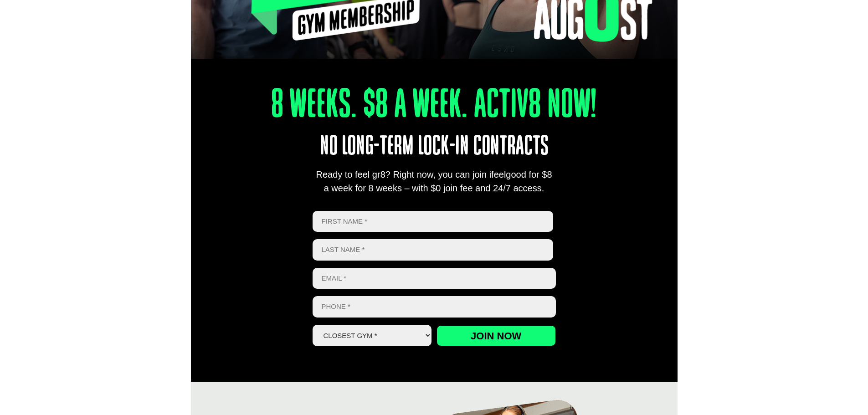  What do you see at coordinates (434, 181) in the screenshot?
I see `div: Ready to feel gr8? Right now, you can join ifeelgood for $8 a week for 8 weeks – with $0 join fee...` at bounding box center [434, 181].